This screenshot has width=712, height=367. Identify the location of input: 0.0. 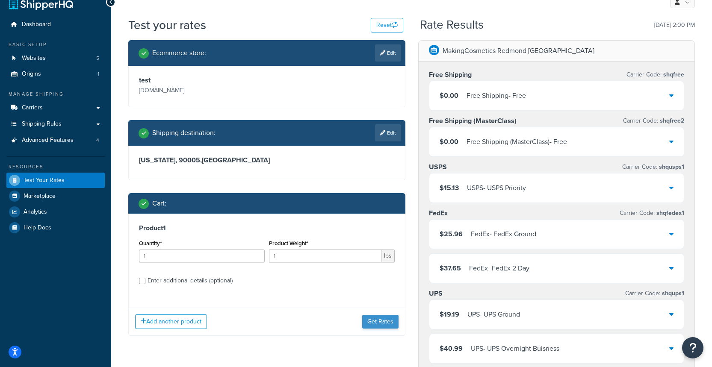
(202, 256).